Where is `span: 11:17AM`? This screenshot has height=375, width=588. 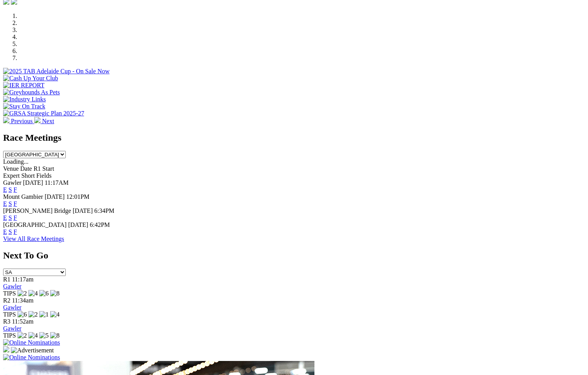
span: 11:17AM is located at coordinates (57, 183).